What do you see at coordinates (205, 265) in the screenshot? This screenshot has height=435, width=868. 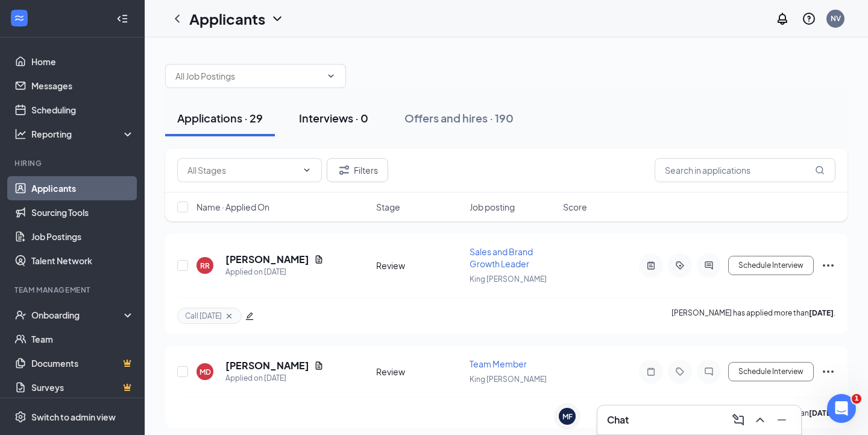 I see `div: RR` at bounding box center [205, 265].